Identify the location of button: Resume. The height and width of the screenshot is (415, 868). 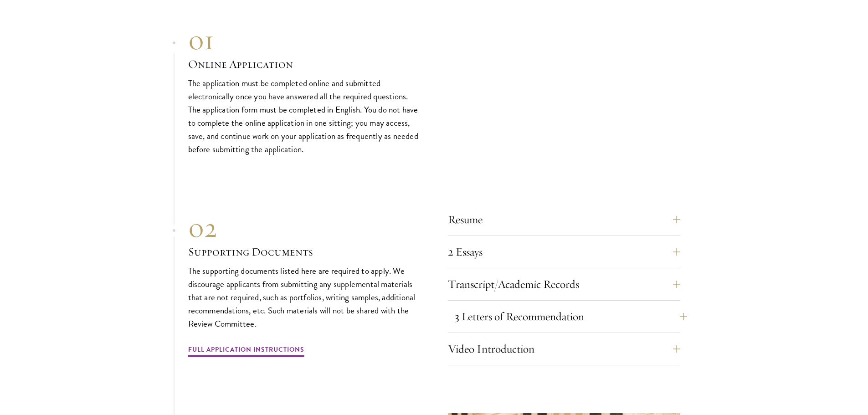
(564, 220).